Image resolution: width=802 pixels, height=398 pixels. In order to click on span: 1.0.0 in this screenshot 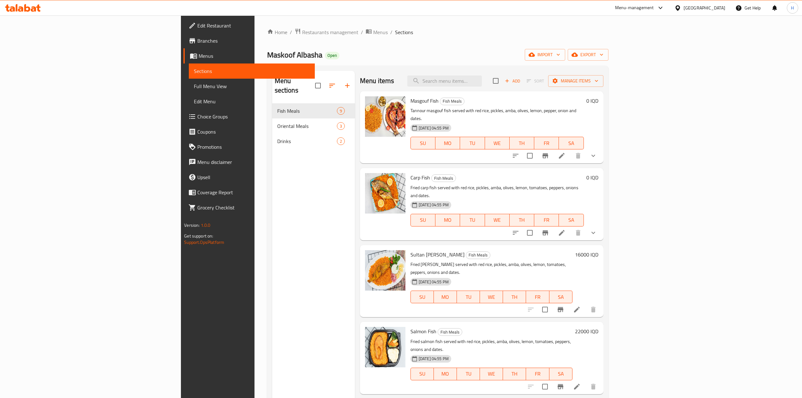, I will do `click(206, 225)`.